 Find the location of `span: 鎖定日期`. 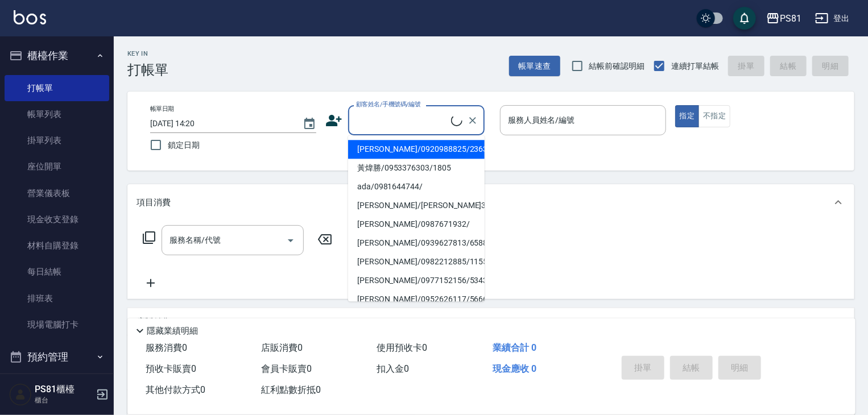

span: 鎖定日期 is located at coordinates (184, 145).